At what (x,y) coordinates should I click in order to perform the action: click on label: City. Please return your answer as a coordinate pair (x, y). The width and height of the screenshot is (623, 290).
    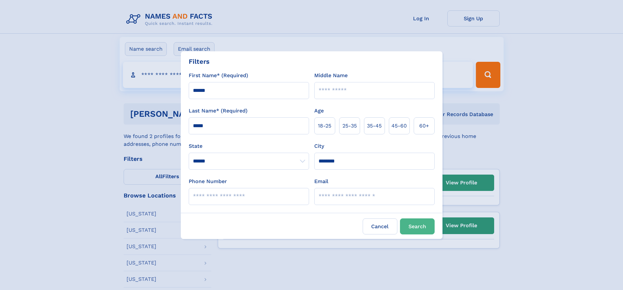
    Looking at the image, I should click on (319, 146).